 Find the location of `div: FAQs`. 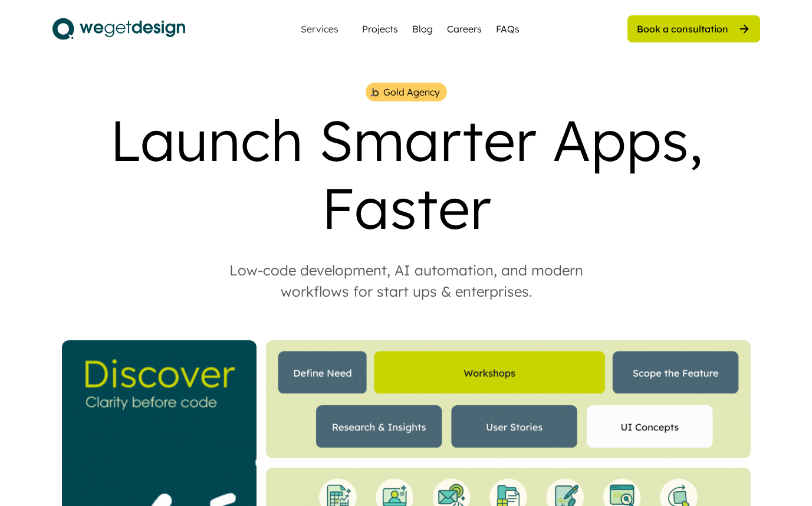

div: FAQs is located at coordinates (508, 29).